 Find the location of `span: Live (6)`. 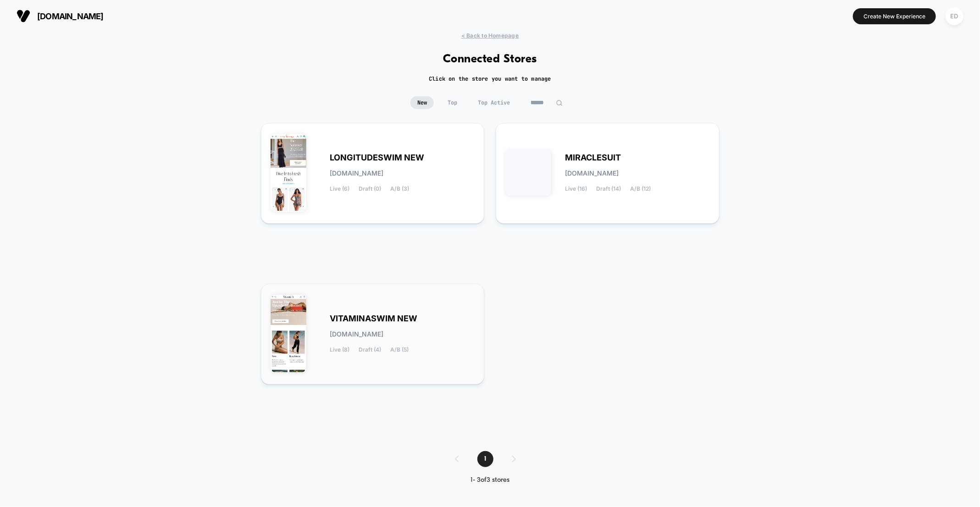

span: Live (6) is located at coordinates (340, 189).